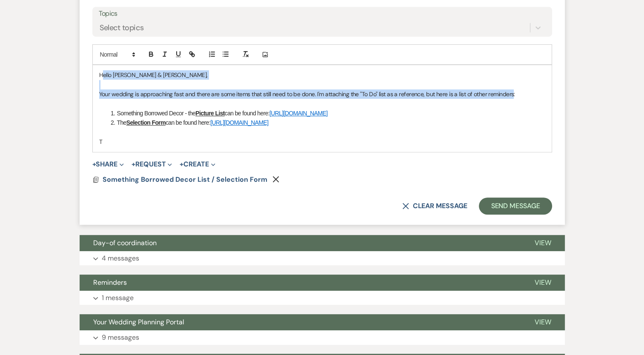 The image size is (644, 355). Describe the element at coordinates (326, 122) in the screenshot. I see `li: The can be found here:` at that location.